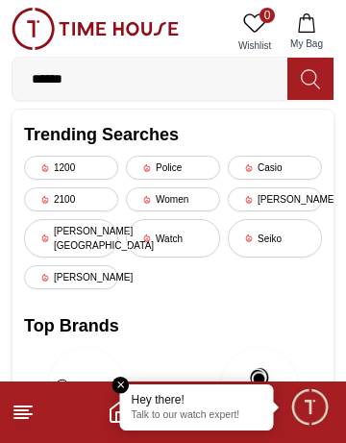 Image resolution: width=346 pixels, height=443 pixels. Describe the element at coordinates (173, 238) in the screenshot. I see `div: Watch` at that location.